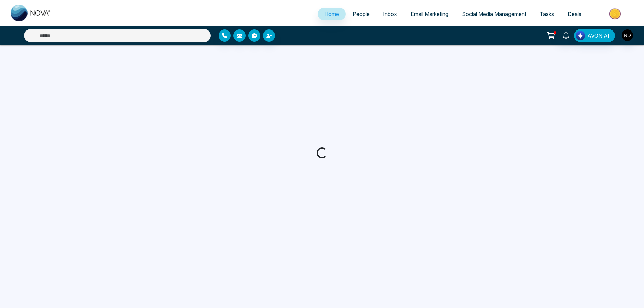 The height and width of the screenshot is (308, 644). What do you see at coordinates (332, 14) in the screenshot?
I see `span: Home` at bounding box center [332, 14].